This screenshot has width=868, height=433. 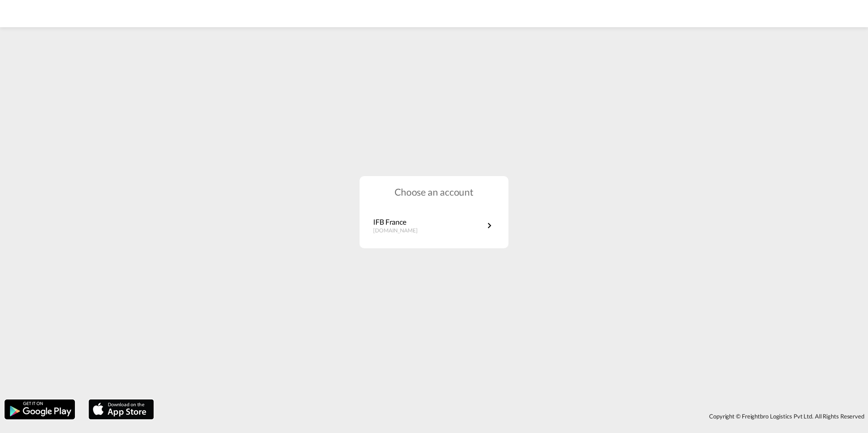 I want to click on img: google.png, so click(x=39, y=409).